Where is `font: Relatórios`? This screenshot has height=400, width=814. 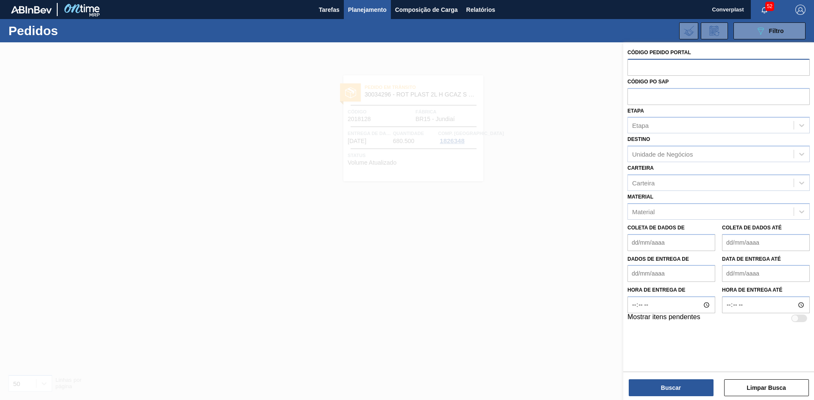
font: Relatórios is located at coordinates (481, 10).